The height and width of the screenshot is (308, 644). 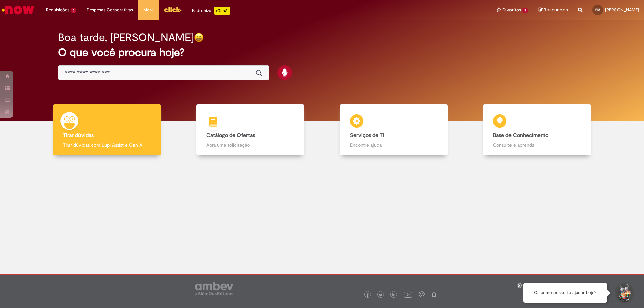 What do you see at coordinates (107, 130) in the screenshot?
I see `a: Tirar dúvidas Tirar dúvidas com Lupi Assist e Gen Ai` at bounding box center [107, 130].